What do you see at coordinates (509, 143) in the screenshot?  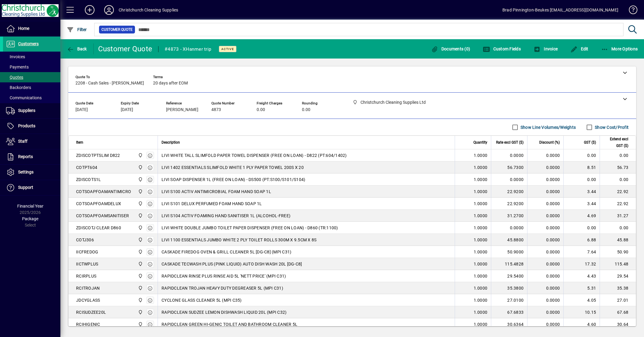 I see `span: Rate excl GST ($)` at bounding box center [509, 143].